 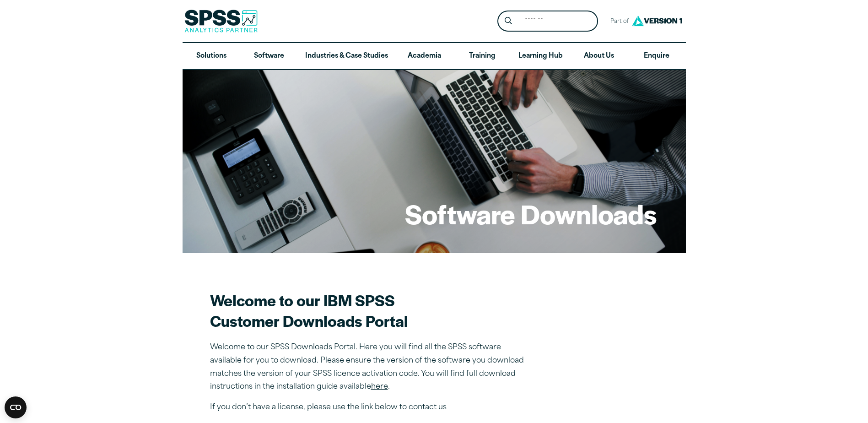 I want to click on nav: Desktop version of site main menu, so click(x=434, y=56).